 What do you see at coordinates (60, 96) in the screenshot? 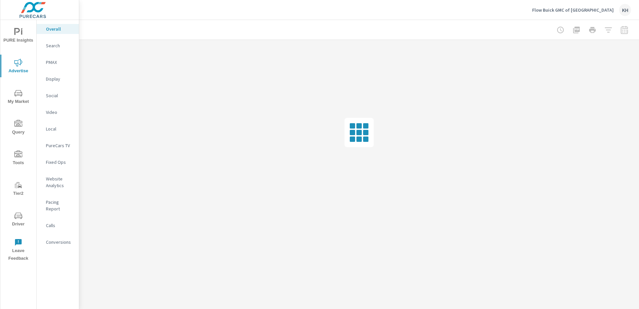
I see `p: Social` at bounding box center [60, 96].